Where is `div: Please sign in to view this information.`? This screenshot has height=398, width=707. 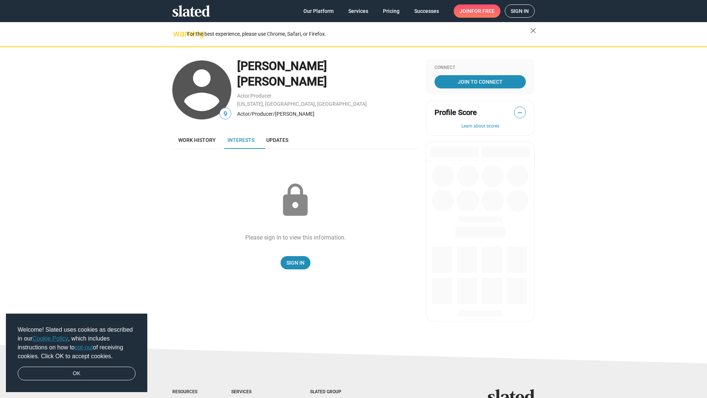 div: Please sign in to view this information. is located at coordinates (295, 237).